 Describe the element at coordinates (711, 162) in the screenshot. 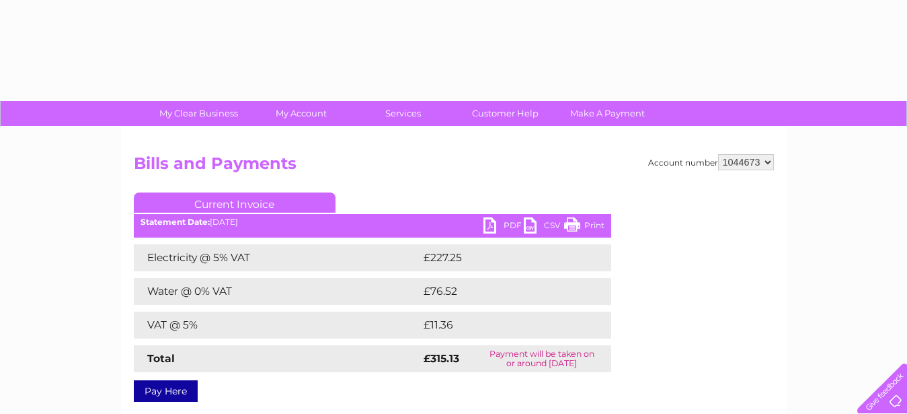

I see `div: Account number` at that location.